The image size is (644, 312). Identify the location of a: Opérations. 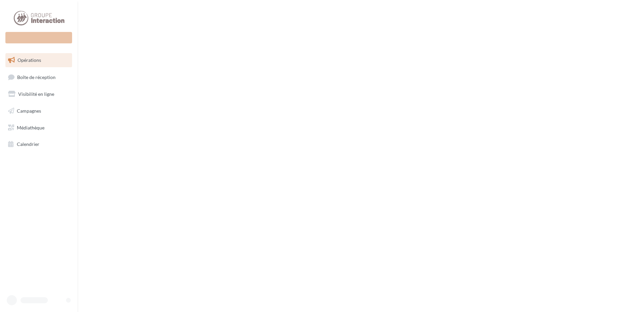
(39, 60).